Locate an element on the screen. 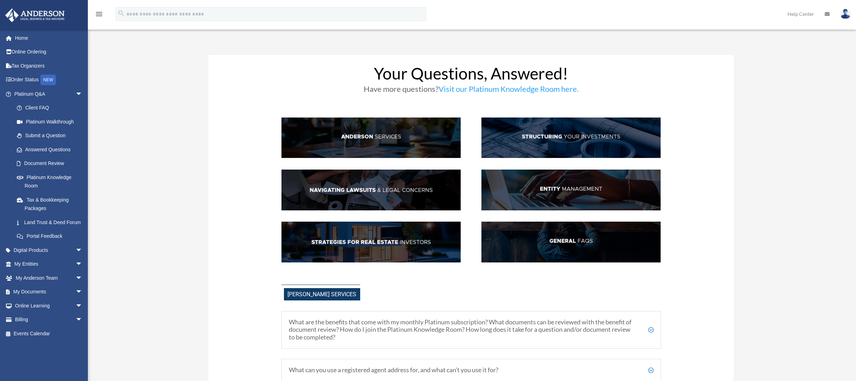 This screenshot has height=381, width=856. a: menu is located at coordinates (99, 15).